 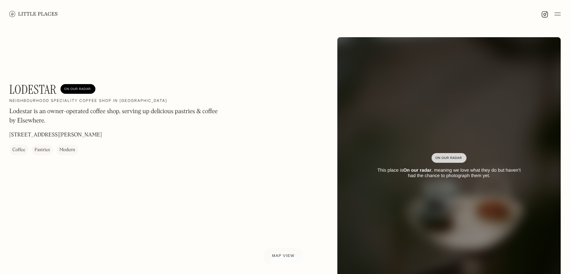 What do you see at coordinates (114, 117) in the screenshot?
I see `p: Lodestar is an owner-operated coffee shop, serving up delicious pastries & coffee by Elsewhere.` at bounding box center [114, 117].